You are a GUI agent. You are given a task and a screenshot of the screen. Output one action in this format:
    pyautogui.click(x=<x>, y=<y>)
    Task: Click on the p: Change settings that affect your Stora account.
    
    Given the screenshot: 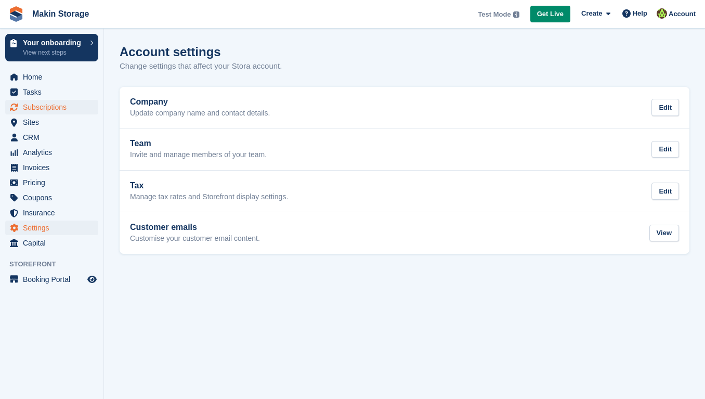 What is the action you would take?
    pyautogui.click(x=201, y=66)
    